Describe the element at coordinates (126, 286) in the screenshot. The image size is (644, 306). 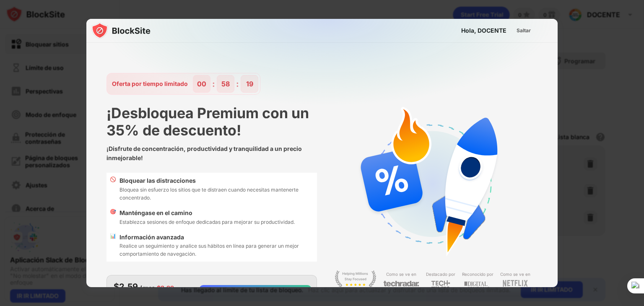
I see `font: $2.59` at that location.